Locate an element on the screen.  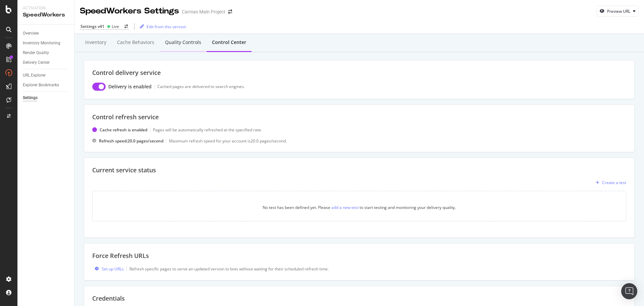
a: Inventory Monitoring is located at coordinates (46, 43).